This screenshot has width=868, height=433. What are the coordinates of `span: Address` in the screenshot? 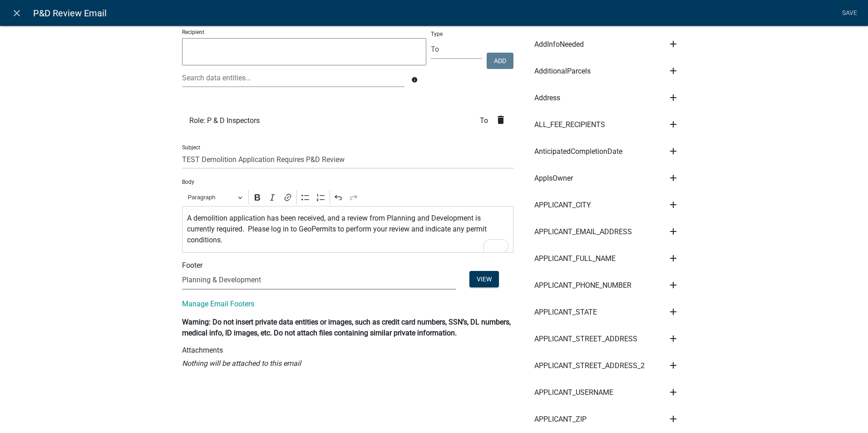 It's located at (547, 98).